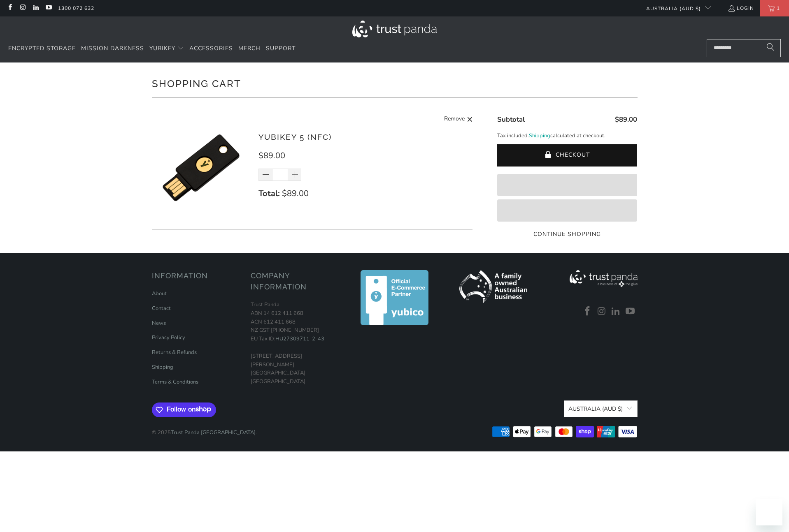 Image resolution: width=789 pixels, height=532 pixels. Describe the element at coordinates (161, 308) in the screenshot. I see `a: Contact` at that location.